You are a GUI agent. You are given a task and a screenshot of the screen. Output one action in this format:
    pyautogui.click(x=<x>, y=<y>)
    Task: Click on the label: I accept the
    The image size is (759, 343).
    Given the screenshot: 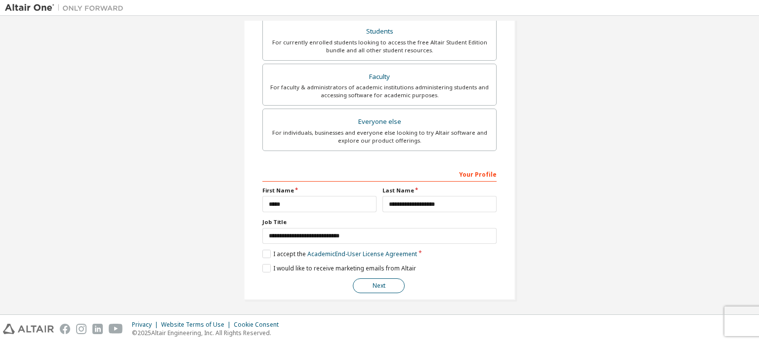 What is the action you would take?
    pyautogui.click(x=339, y=254)
    